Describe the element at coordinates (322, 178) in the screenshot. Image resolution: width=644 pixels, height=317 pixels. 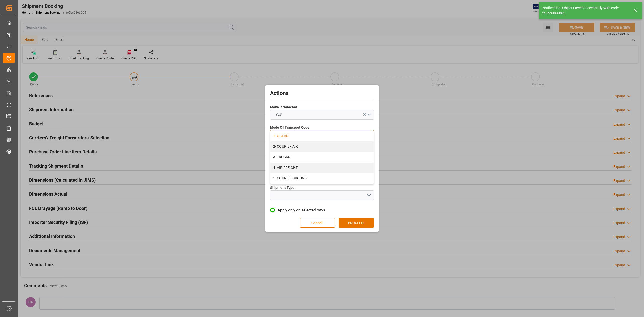
I see `div: 5- COURIER GROUND` at that location.